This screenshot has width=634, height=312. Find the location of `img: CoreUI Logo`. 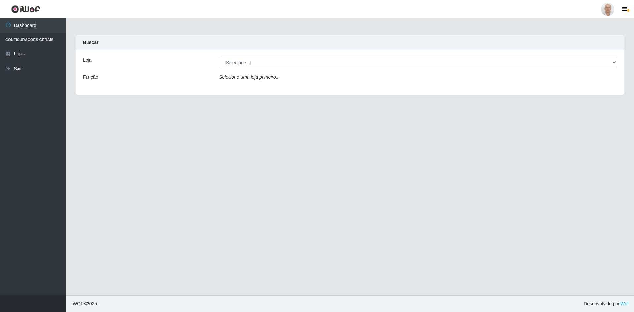

img: CoreUI Logo is located at coordinates (25, 9).